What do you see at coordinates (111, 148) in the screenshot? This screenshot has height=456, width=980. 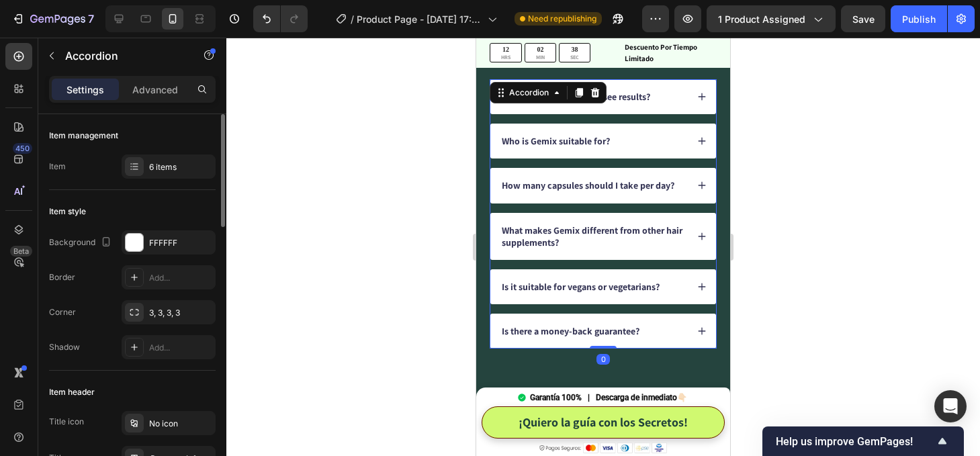 I see `p: How many capsules should I take per day?` at bounding box center [111, 148].